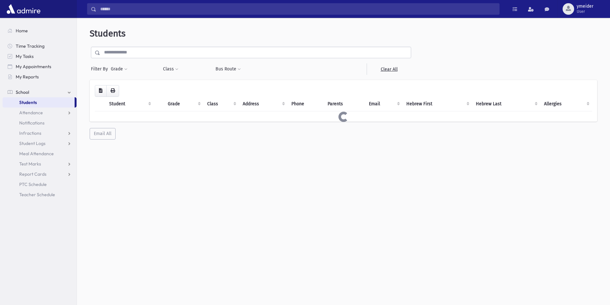 This screenshot has width=610, height=305. What do you see at coordinates (39, 164) in the screenshot?
I see `a: Test Marks` at bounding box center [39, 164].